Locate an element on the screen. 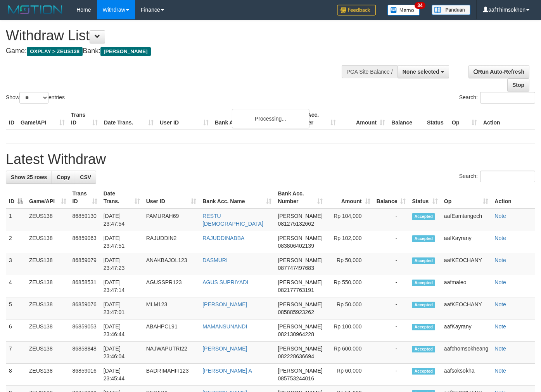  div: Processing... is located at coordinates (270, 118).